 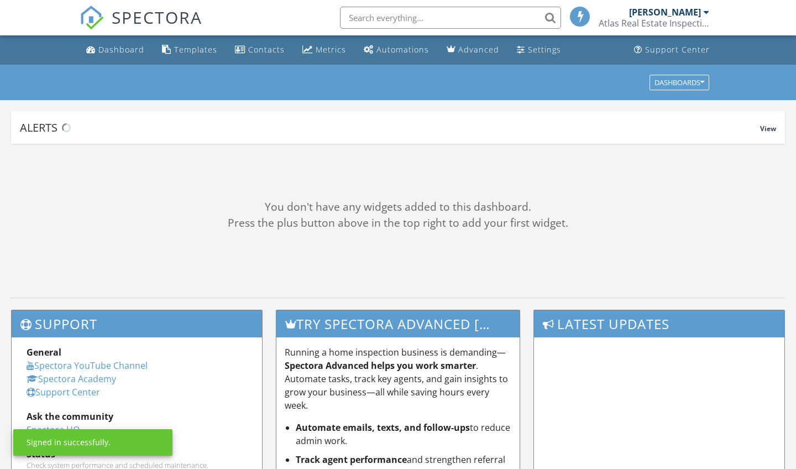 What do you see at coordinates (260, 50) in the screenshot?
I see `a: Contacts` at bounding box center [260, 50].